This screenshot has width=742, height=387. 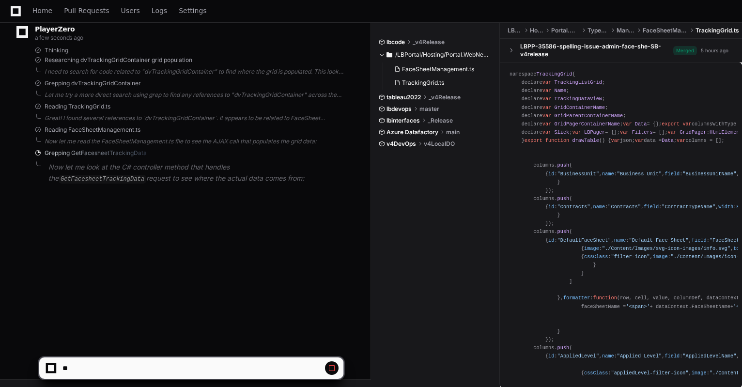 I want to click on button: FaceSheetManagement.ts, so click(x=438, y=69).